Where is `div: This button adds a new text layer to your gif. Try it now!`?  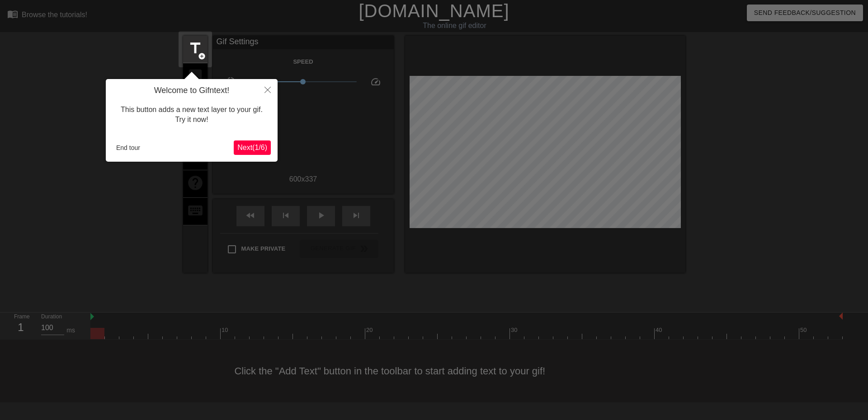 div: This button adds a new text layer to your gif. Try it now! is located at coordinates (192, 115).